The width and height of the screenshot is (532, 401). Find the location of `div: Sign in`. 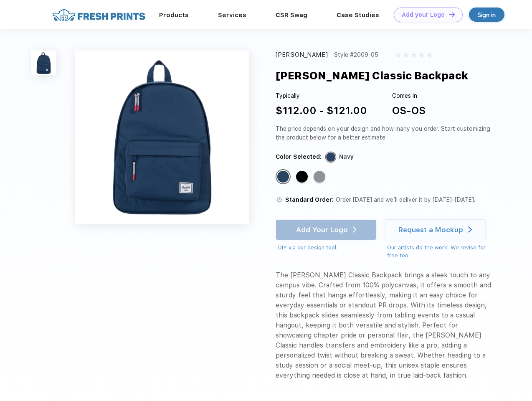

div: Sign in is located at coordinates (487, 15).